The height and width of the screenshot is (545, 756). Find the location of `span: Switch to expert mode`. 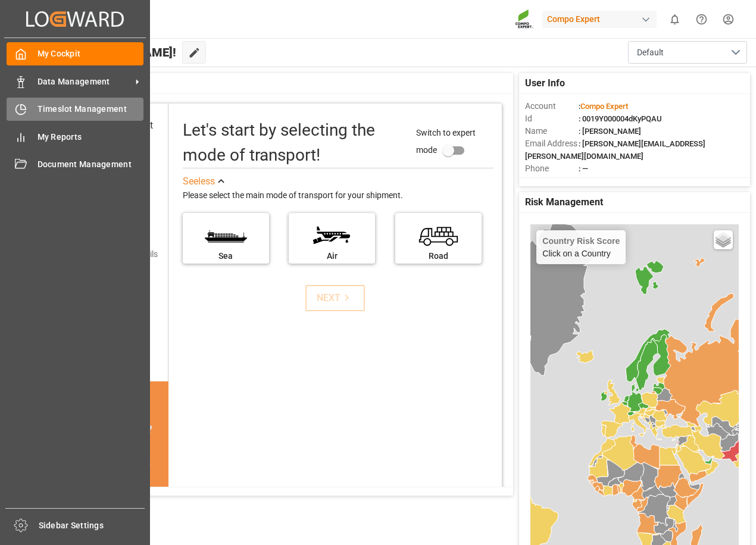

span: Switch to expert mode is located at coordinates (446, 141).